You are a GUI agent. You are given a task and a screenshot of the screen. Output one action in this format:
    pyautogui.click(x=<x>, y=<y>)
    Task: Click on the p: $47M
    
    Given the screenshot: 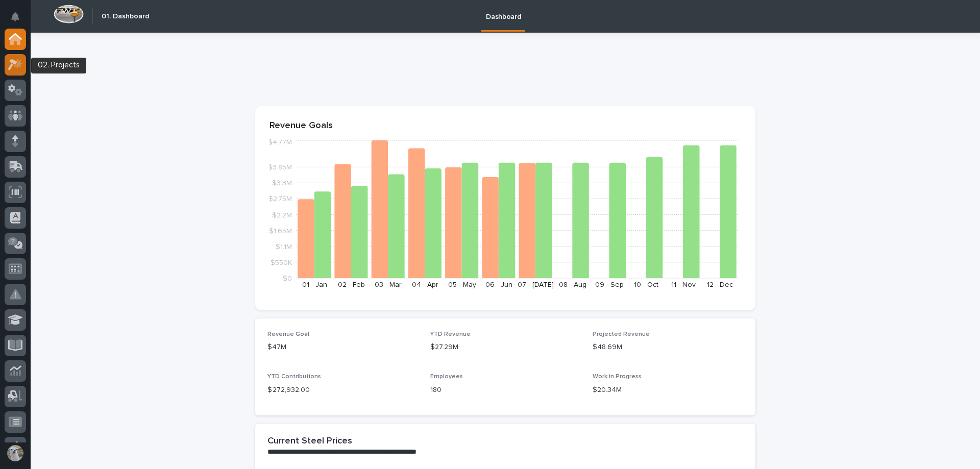 What is the action you would take?
    pyautogui.click(x=342, y=347)
    